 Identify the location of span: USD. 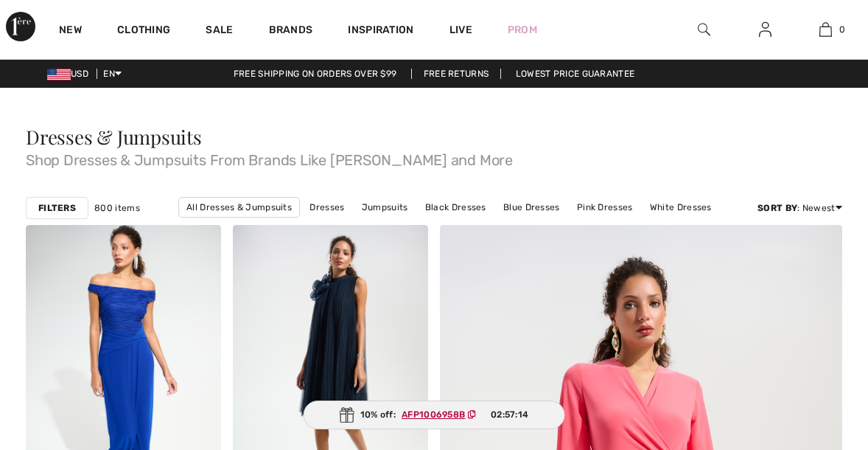
(71, 74).